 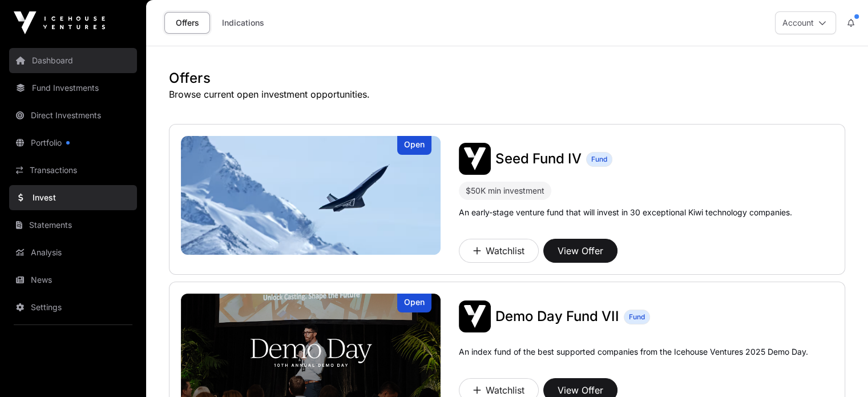 I want to click on a: Portfolio, so click(x=73, y=143).